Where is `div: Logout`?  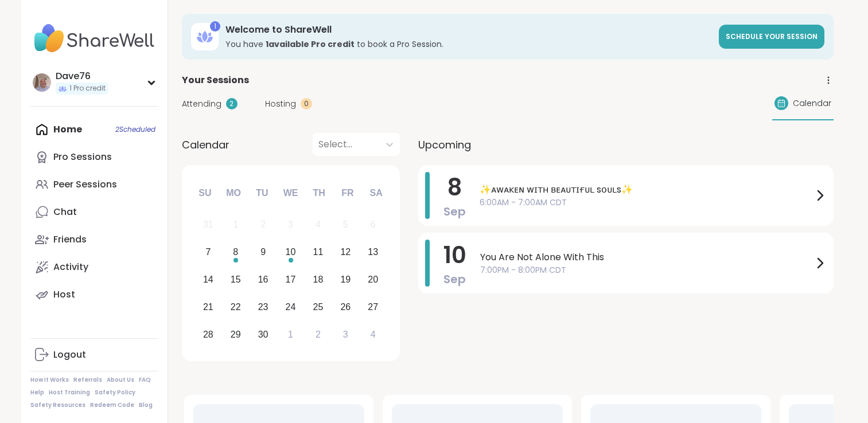 div: Logout is located at coordinates (69, 355).